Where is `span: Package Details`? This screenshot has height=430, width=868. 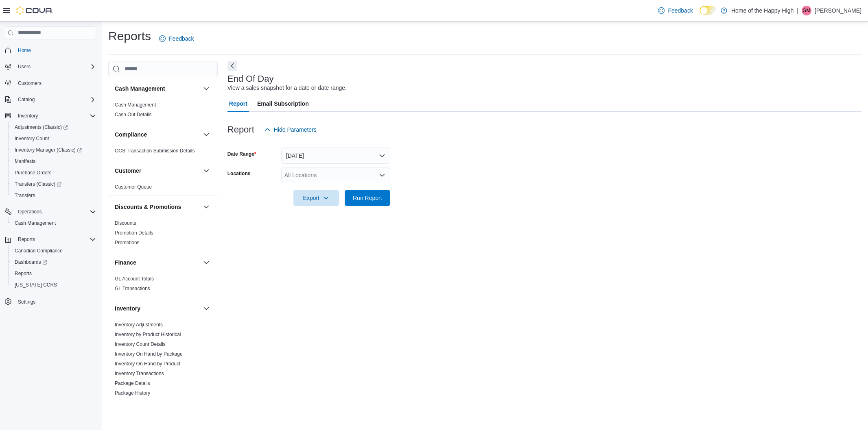 span: Package Details is located at coordinates (132, 384).